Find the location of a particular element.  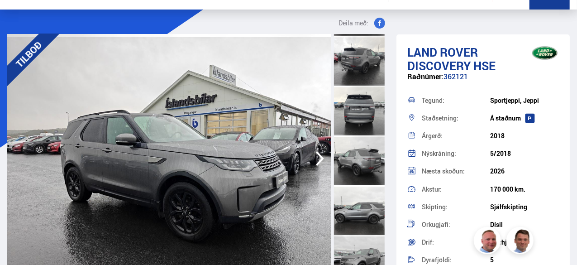

button: Opna LiveChat spjallviðmót is located at coordinates (21, 17).